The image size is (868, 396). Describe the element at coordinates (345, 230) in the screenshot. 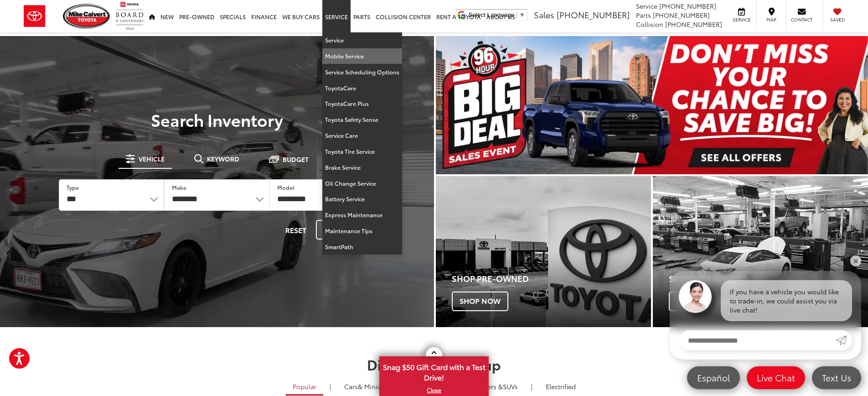

I see `button: Search` at that location.